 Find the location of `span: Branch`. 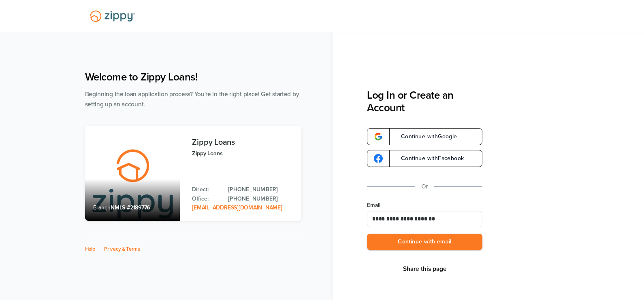

span: Branch is located at coordinates (102, 208).